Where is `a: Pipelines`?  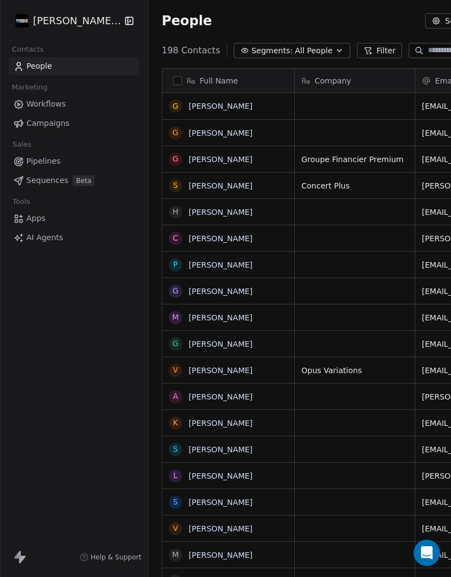 a: Pipelines is located at coordinates (74, 161).